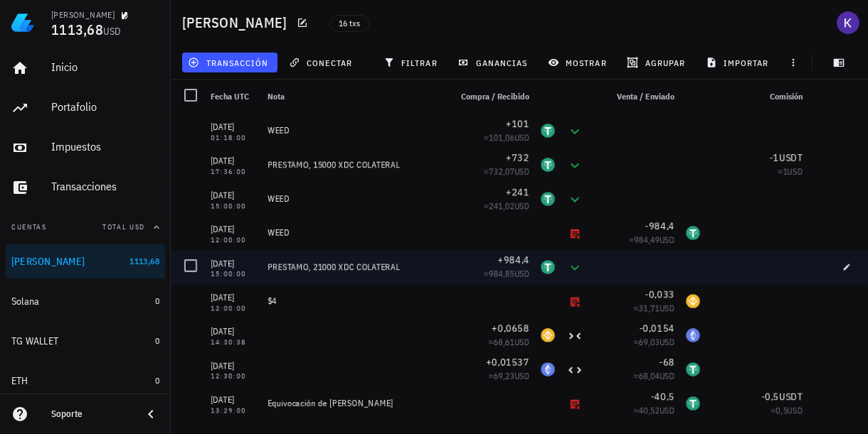 Image resolution: width=868 pixels, height=434 pixels. I want to click on a: TG WALLET 0, so click(85, 341).